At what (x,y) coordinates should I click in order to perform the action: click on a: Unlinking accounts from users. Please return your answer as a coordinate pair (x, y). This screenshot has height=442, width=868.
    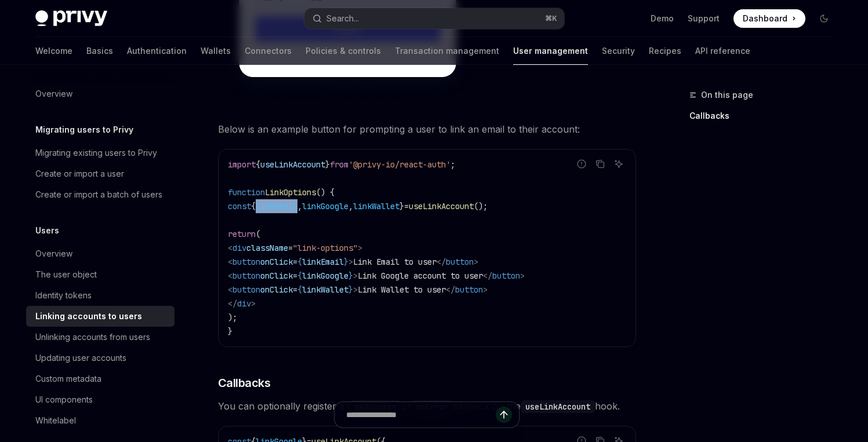
    Looking at the image, I should click on (100, 338).